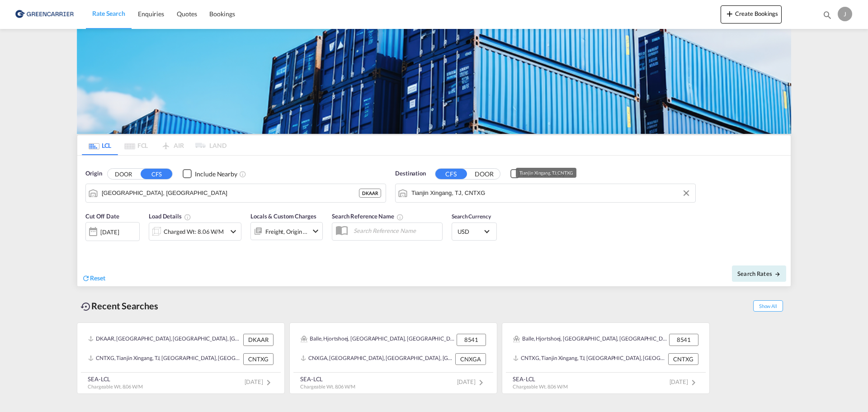  What do you see at coordinates (470, 232) in the screenshot?
I see `span: USD` at bounding box center [470, 232].